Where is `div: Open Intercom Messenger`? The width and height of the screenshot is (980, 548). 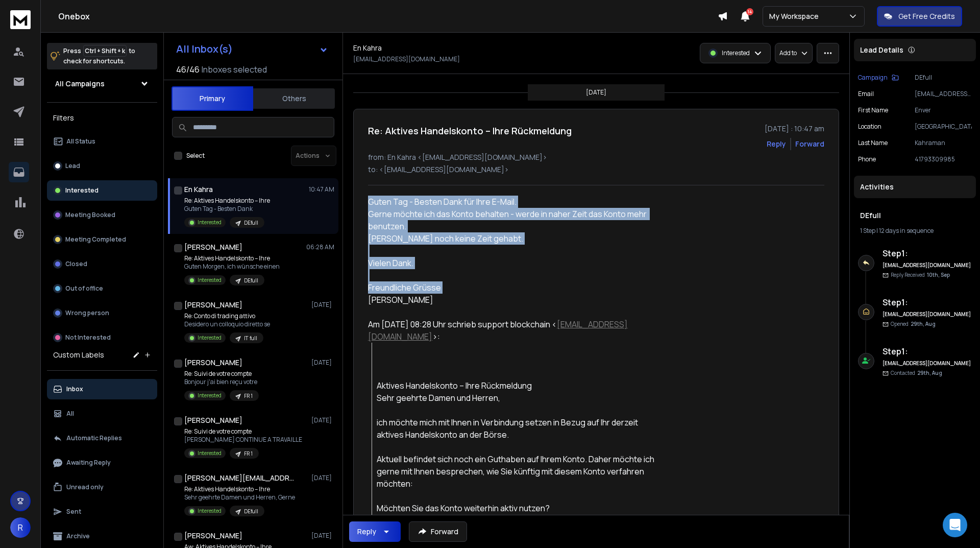
div: Open Intercom Messenger is located at coordinates (955, 525).